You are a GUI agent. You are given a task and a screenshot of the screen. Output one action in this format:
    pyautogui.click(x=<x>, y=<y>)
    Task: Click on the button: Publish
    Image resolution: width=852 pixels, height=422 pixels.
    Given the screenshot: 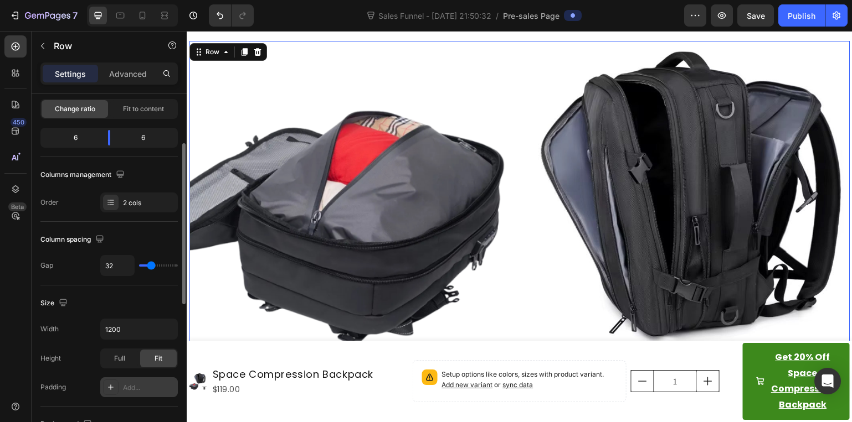 What is the action you would take?
    pyautogui.click(x=801, y=16)
    